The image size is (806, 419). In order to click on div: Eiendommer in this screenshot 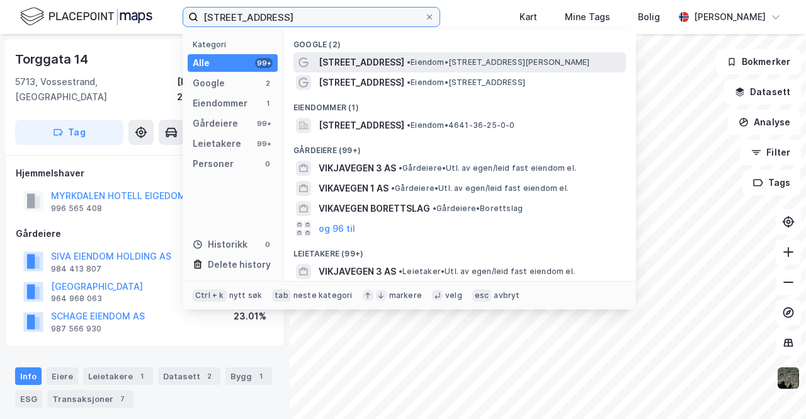, I will do `click(220, 103)`.